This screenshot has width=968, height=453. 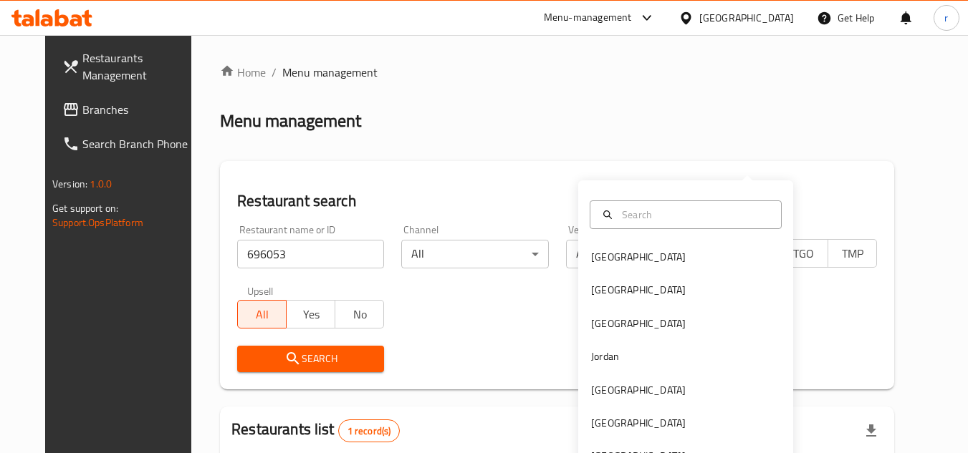 What do you see at coordinates (290, 121) in the screenshot?
I see `h2: Menu management` at bounding box center [290, 121].